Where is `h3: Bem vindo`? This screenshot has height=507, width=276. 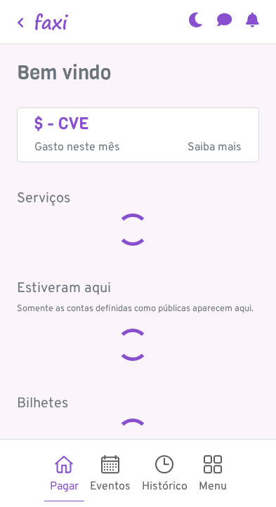 h3: Bem vindo is located at coordinates (138, 73).